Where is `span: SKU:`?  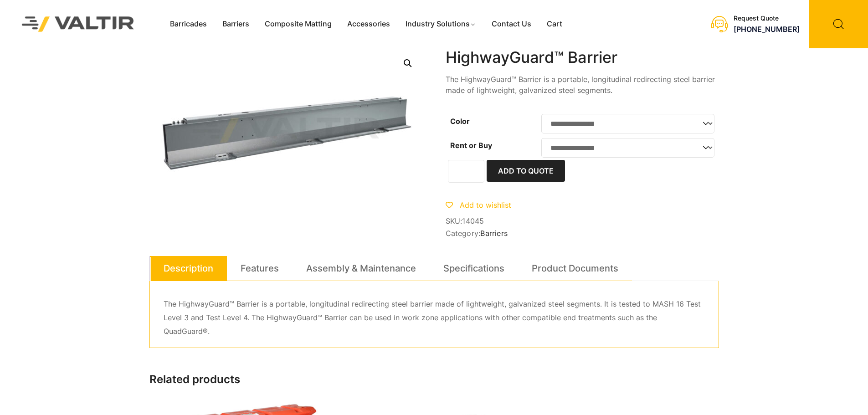 span: SKU: is located at coordinates (582, 221).